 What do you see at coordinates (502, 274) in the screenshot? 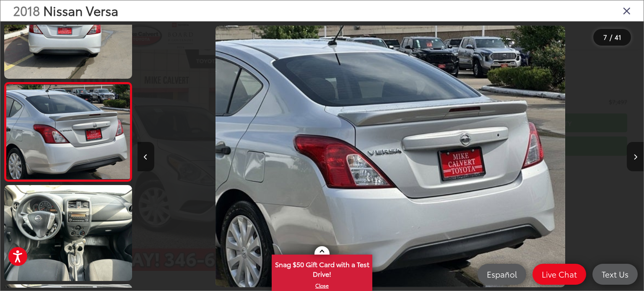
I see `a: Español` at bounding box center [502, 274].